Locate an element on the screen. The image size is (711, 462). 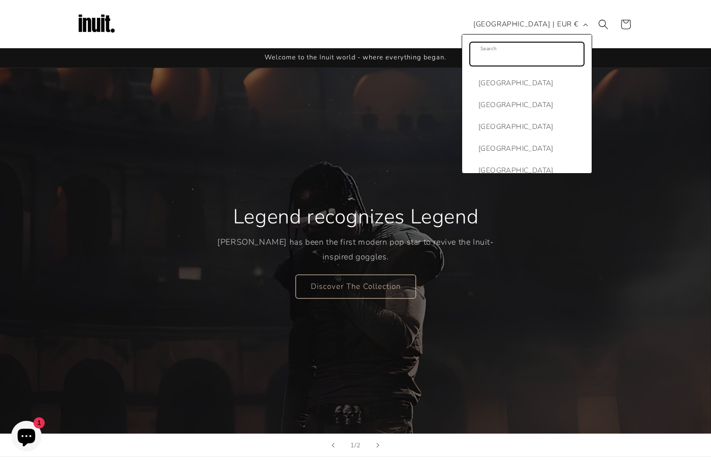
span: 1 is located at coordinates (353, 445).